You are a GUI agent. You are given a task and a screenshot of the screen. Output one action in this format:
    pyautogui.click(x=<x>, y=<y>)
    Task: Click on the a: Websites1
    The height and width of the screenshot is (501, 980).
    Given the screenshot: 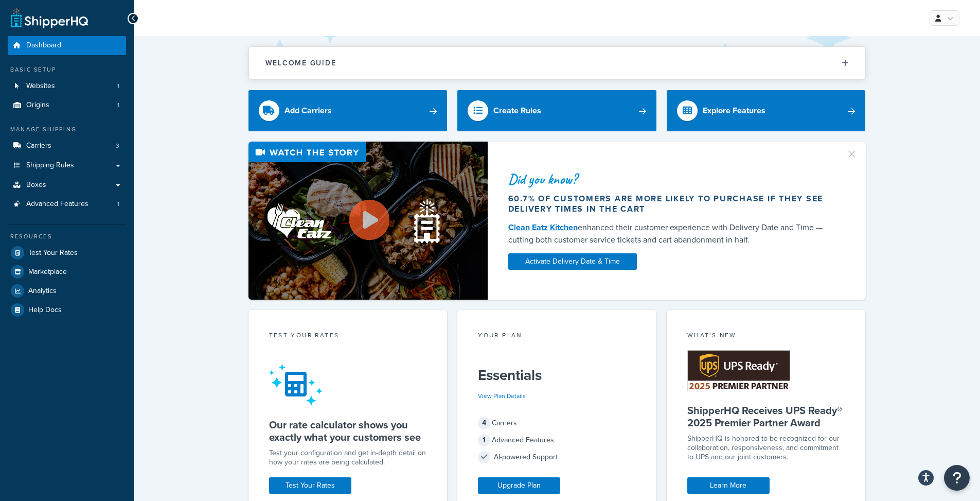 What is the action you would take?
    pyautogui.click(x=67, y=86)
    